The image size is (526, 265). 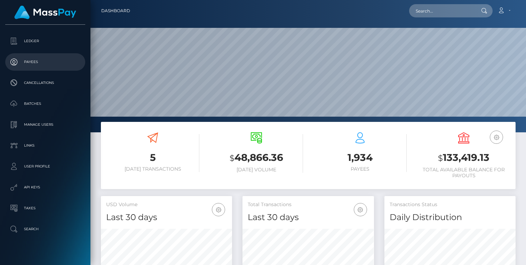 What do you see at coordinates (45, 125) in the screenshot?
I see `p: Manage Users` at bounding box center [45, 125].